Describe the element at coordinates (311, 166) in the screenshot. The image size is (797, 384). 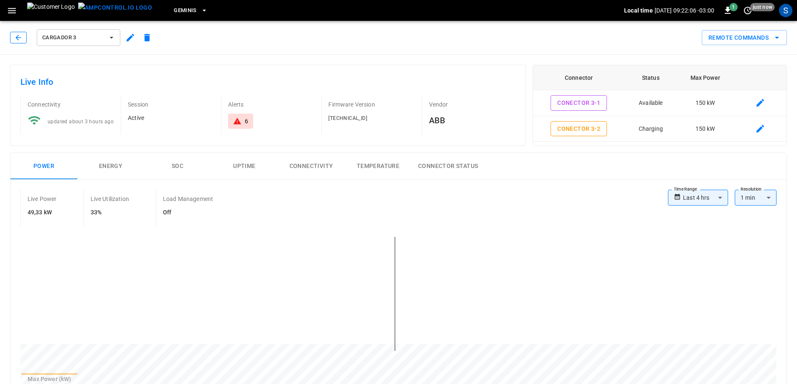
I see `button: Connectivity` at that location.